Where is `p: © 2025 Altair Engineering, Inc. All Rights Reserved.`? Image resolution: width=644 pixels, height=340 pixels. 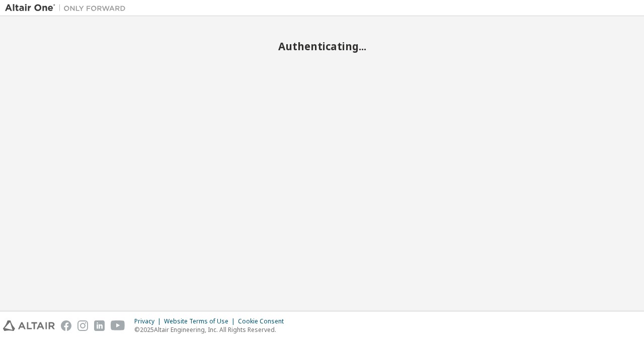
p: © 2025 Altair Engineering, Inc. All Rights Reserved. is located at coordinates (212, 329).